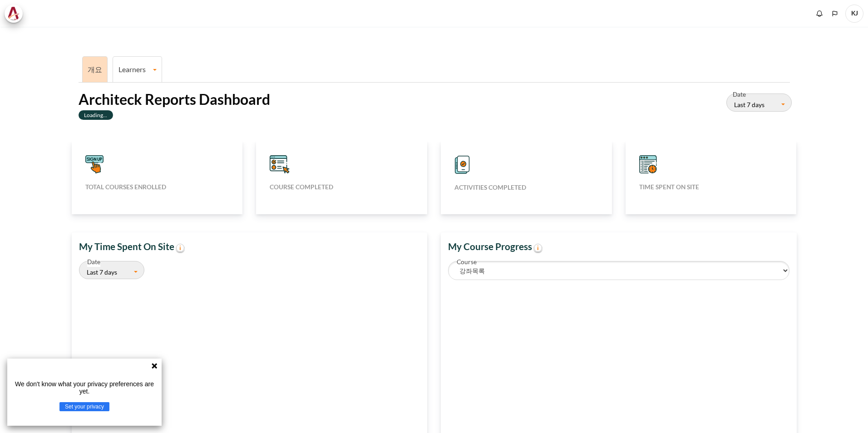 The image size is (868, 433). What do you see at coordinates (495, 246) in the screenshot?
I see `strong: My Course Progress` at bounding box center [495, 246].